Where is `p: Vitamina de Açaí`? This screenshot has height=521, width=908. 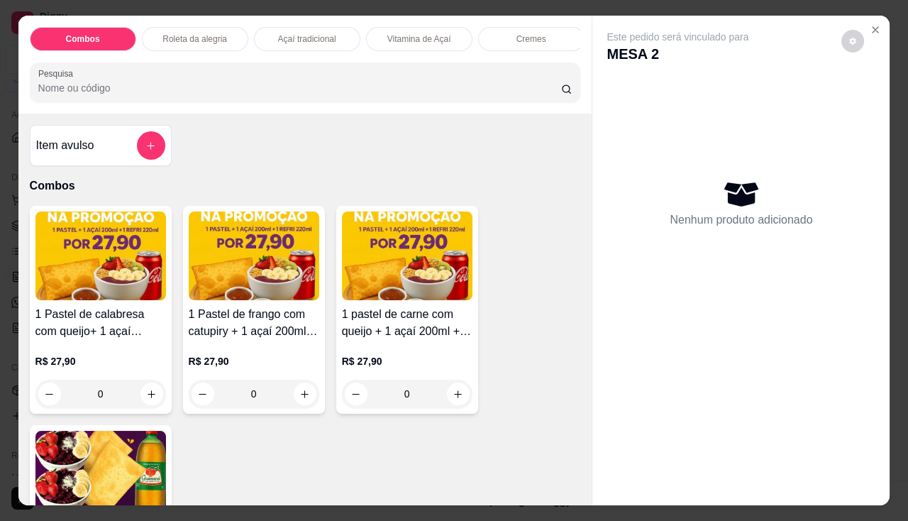 p: Vitamina de Açaí is located at coordinates (419, 39).